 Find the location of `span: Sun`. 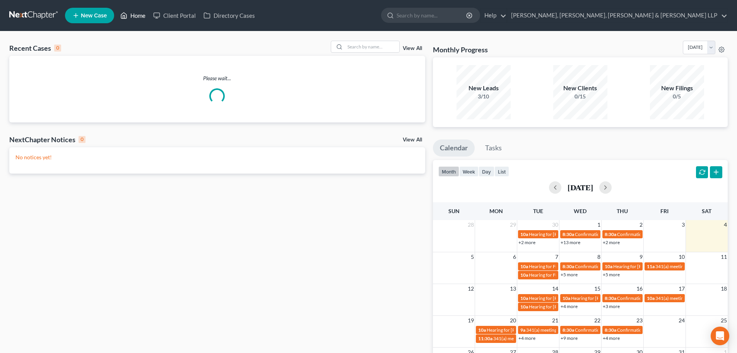

span: Sun is located at coordinates (454, 211).